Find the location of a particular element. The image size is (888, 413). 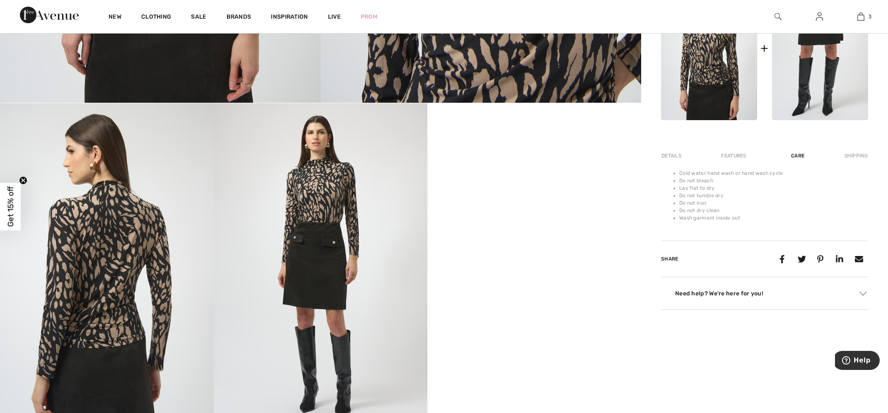

div: Details is located at coordinates (672, 156).